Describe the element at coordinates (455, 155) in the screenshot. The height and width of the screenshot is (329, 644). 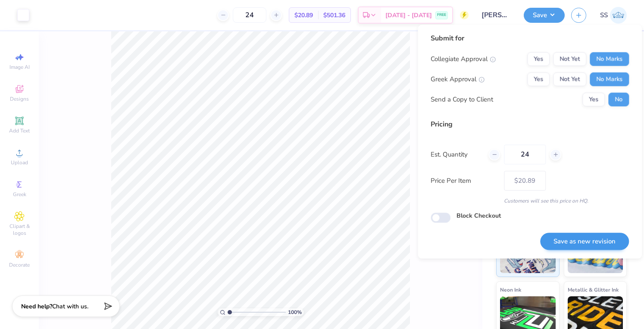
I see `label: Est. Quantity` at that location.